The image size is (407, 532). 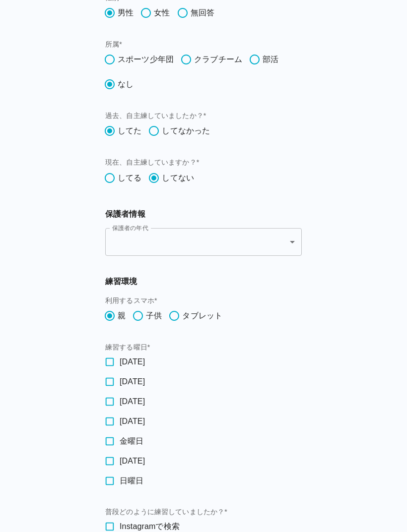 I want to click on p: 保護者情報, so click(x=204, y=214).